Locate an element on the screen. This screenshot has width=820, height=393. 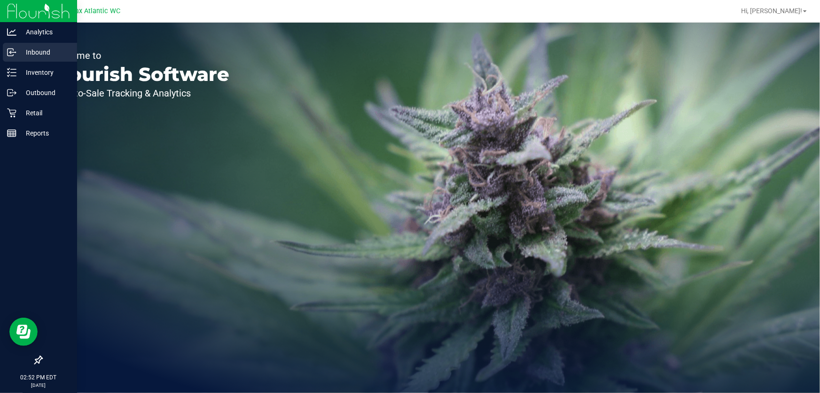
inline-svg: Analytics is located at coordinates (12, 32).